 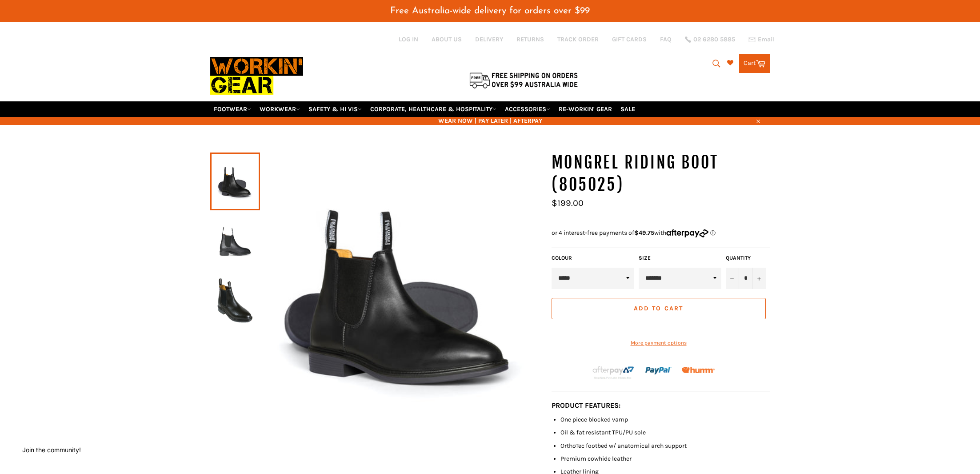 What do you see at coordinates (433, 109) in the screenshot?
I see `a: CORPORATE, HEALTHCARE & HOSPITALITY` at bounding box center [433, 109].